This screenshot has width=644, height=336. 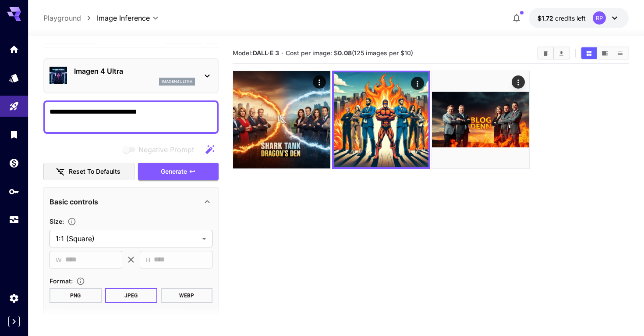 What do you see at coordinates (70, 18) in the screenshot?
I see `nav: breadcrumb` at bounding box center [70, 18].